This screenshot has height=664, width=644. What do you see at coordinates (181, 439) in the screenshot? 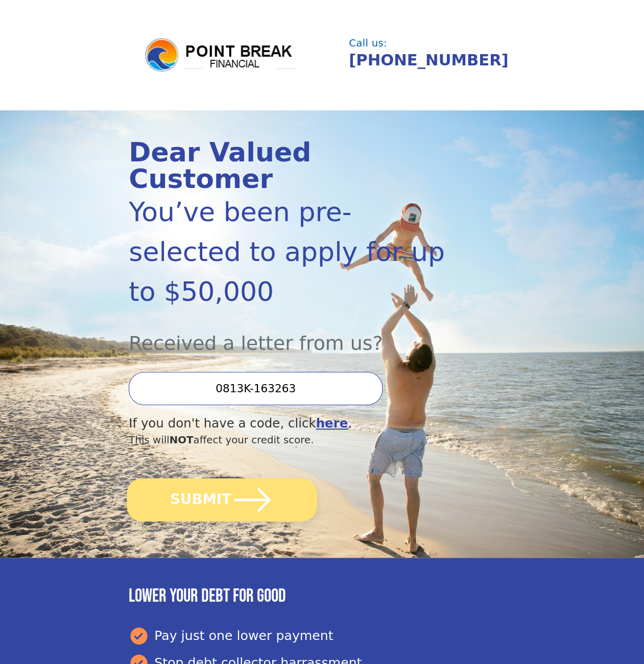
I see `span: NOT` at bounding box center [181, 439].